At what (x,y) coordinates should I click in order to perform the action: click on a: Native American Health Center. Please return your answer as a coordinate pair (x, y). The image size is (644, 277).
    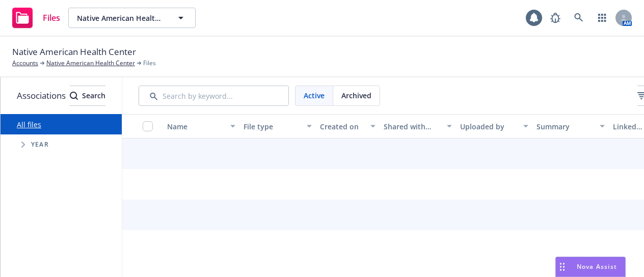
    Looking at the image, I should click on (91, 63).